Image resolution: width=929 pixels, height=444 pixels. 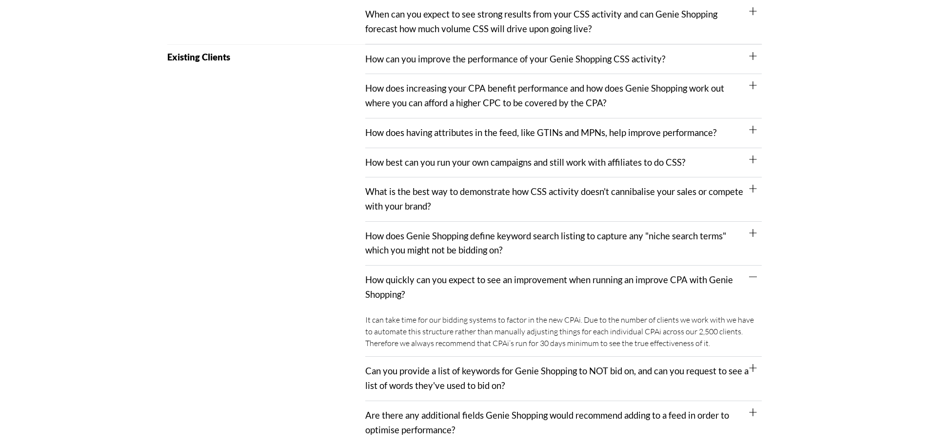 What do you see at coordinates (545, 96) in the screenshot?
I see `a: How does increasing your CPA benefit performance and how does Genie Shopping work out where you c...` at bounding box center [545, 96].